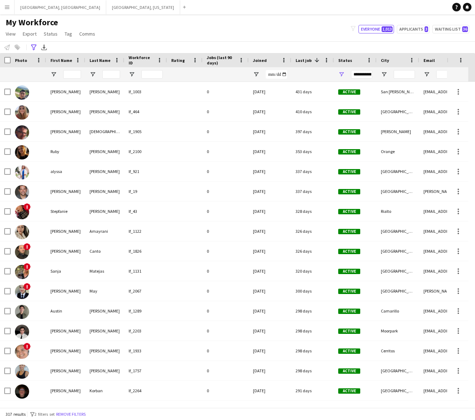  I want to click on div: 431 days, so click(313, 91).